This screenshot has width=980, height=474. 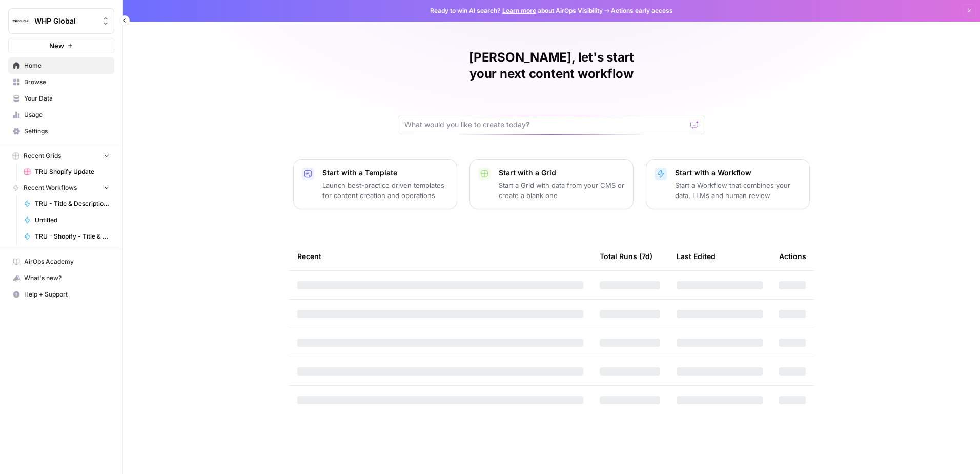 What do you see at coordinates (385, 190) in the screenshot?
I see `p: Launch best-practice driven templates for content creation and operations` at bounding box center [385, 190].